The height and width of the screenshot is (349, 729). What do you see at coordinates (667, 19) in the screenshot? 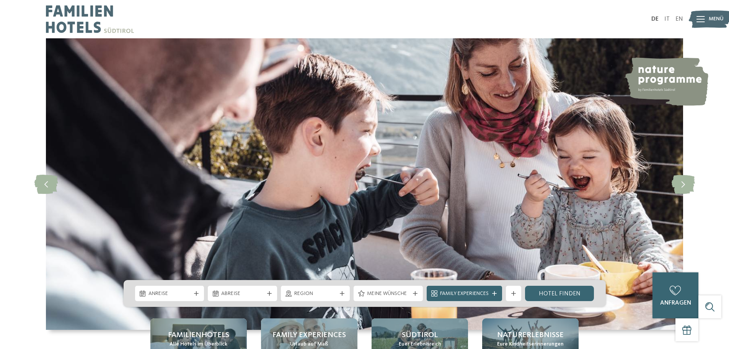
I see `a: IT` at bounding box center [667, 19].